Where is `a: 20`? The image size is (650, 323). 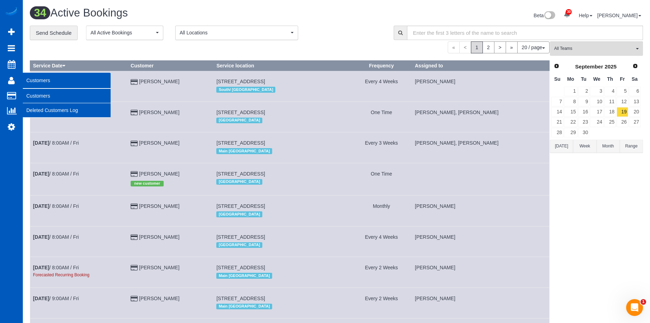
a: 20 is located at coordinates (635, 112).